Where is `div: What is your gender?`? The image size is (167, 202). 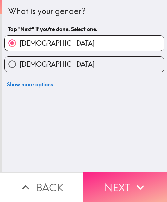
div: What is your gender? is located at coordinates (84, 11).